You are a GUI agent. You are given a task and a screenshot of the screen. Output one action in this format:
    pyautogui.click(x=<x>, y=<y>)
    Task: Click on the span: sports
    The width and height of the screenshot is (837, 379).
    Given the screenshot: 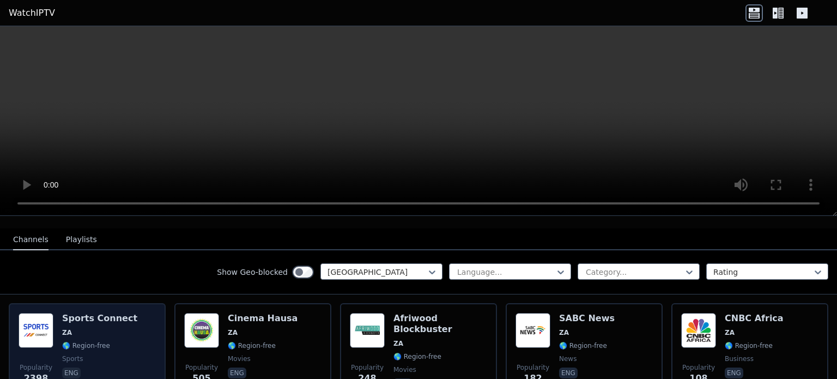 What is the action you would take?
    pyautogui.click(x=72, y=358)
    